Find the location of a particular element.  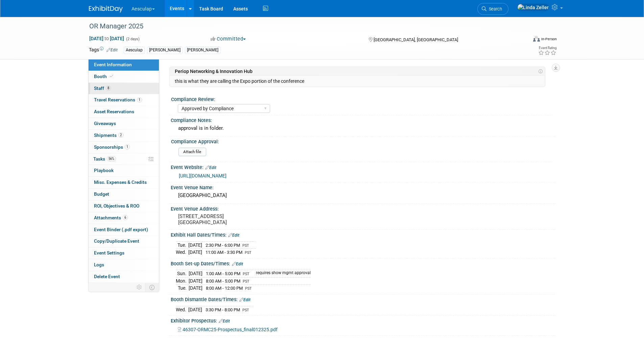

i: Booth reservation complete is located at coordinates (112, 76).